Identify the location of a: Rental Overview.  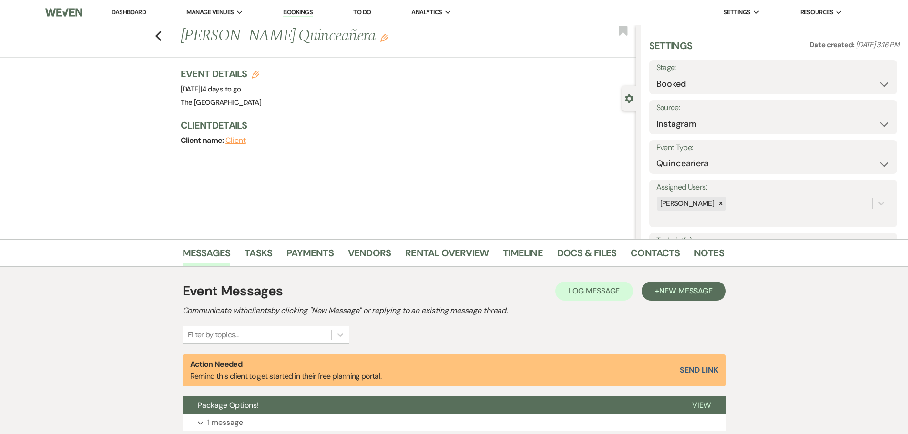
(447, 256).